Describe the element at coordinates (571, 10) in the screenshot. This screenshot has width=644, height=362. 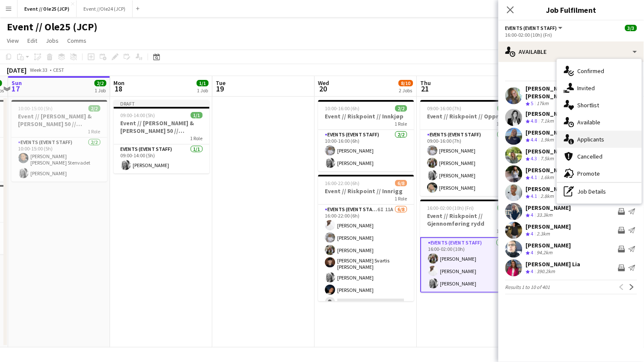
I see `h3: Job Fulfilment` at that location.